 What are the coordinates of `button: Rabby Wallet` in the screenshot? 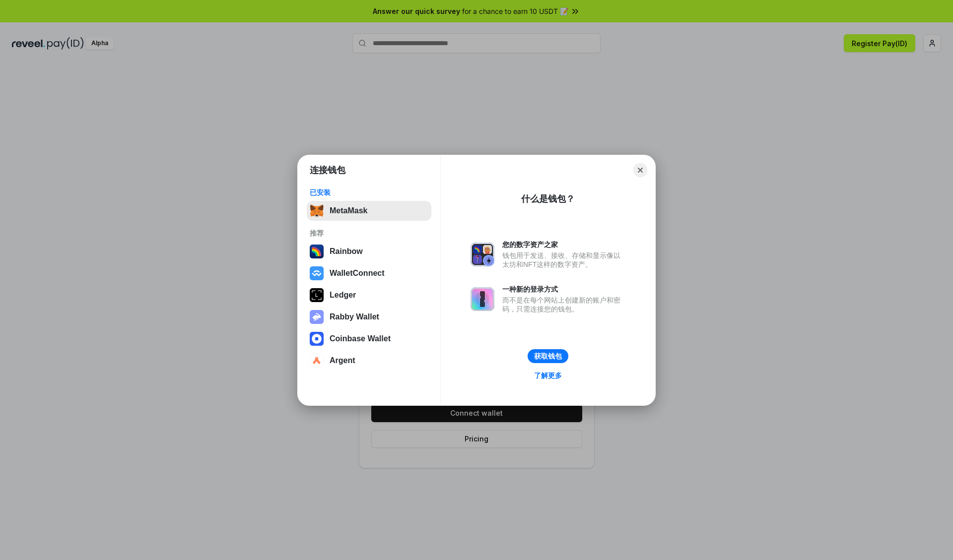 It's located at (369, 317).